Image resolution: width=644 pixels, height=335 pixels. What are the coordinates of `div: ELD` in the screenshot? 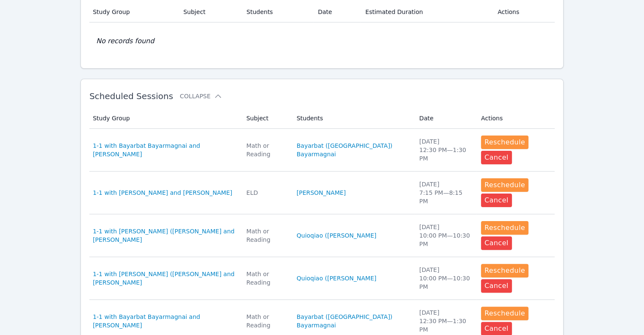 It's located at (266, 193).